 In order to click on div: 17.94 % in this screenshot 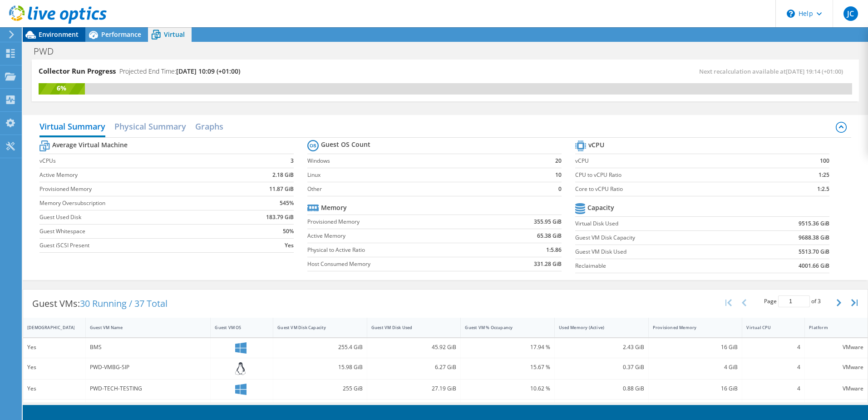, I will do `click(508, 347)`.